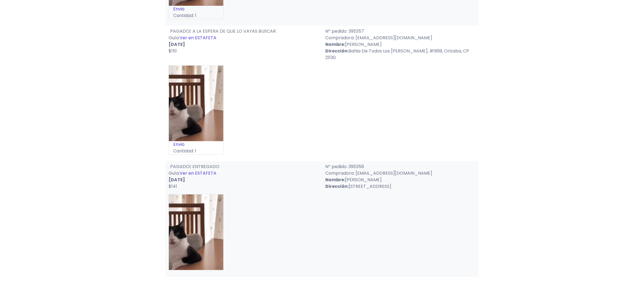 The width and height of the screenshot is (644, 290). Describe the element at coordinates (400, 31) in the screenshot. I see `p: Nº pedido: 395357` at that location.